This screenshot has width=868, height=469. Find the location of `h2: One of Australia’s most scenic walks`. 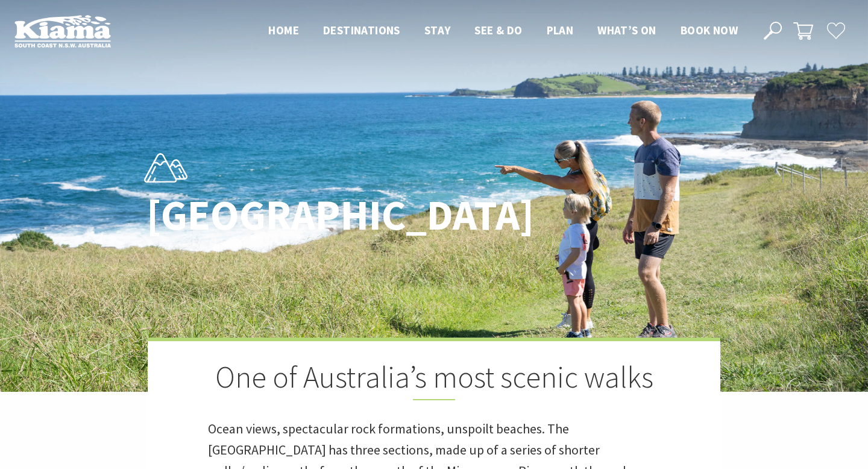

h2: One of Australia’s most scenic walks is located at coordinates (434, 380).